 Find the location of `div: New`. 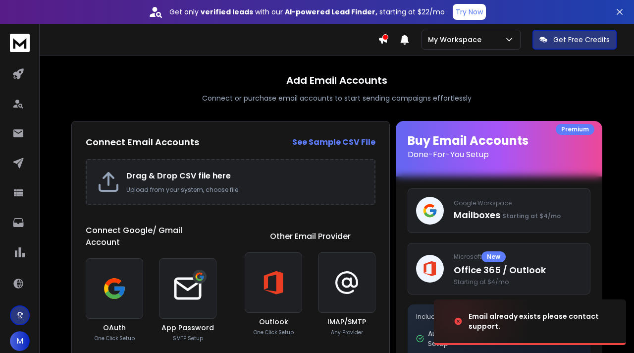

div: New is located at coordinates (494, 257).